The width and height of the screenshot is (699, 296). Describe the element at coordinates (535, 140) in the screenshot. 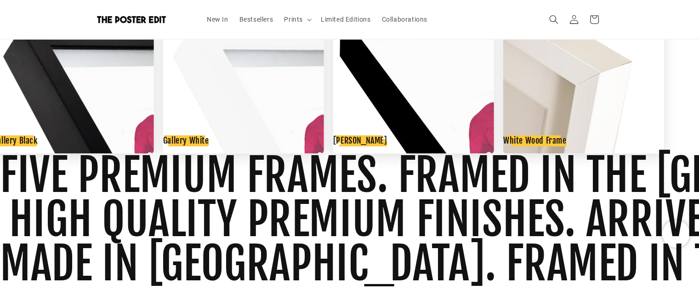

I see `h3: White Wood Frame` at that location.